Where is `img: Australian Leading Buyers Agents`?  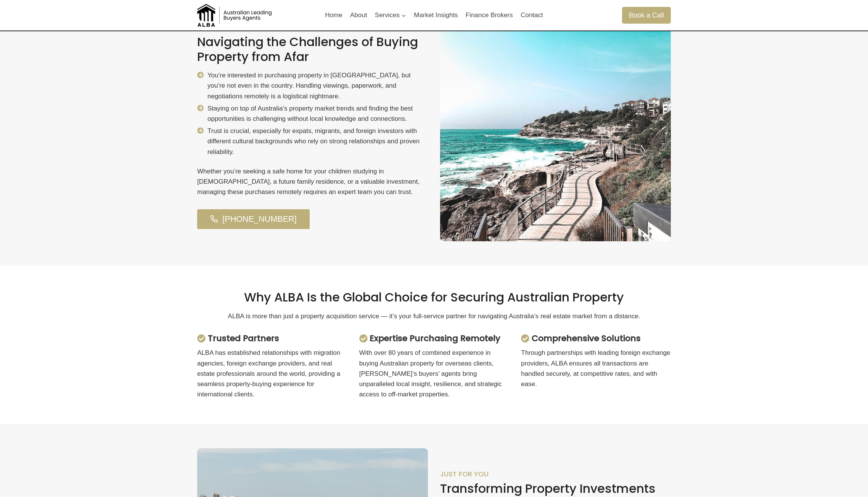
img: Australian Leading Buyers Agents is located at coordinates (236, 16).